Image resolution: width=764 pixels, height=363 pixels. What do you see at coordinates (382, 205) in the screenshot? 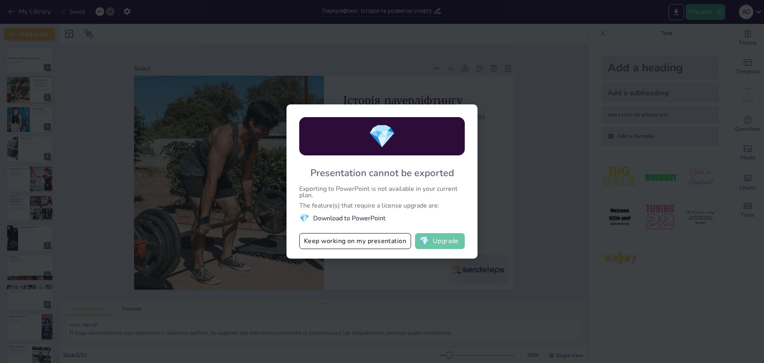
I see `div: The feature(s) that require a license upgrade are:` at bounding box center [382, 205].